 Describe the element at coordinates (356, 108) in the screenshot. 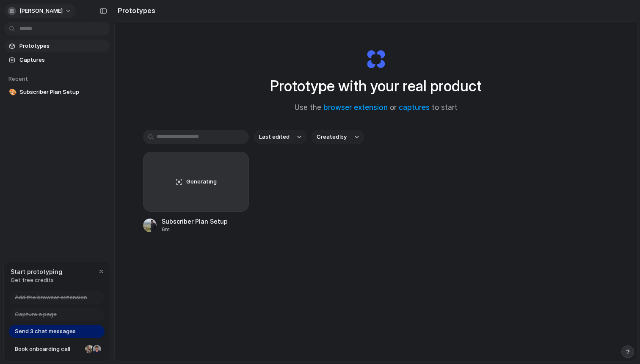

I see `a: browser extension` at that location.